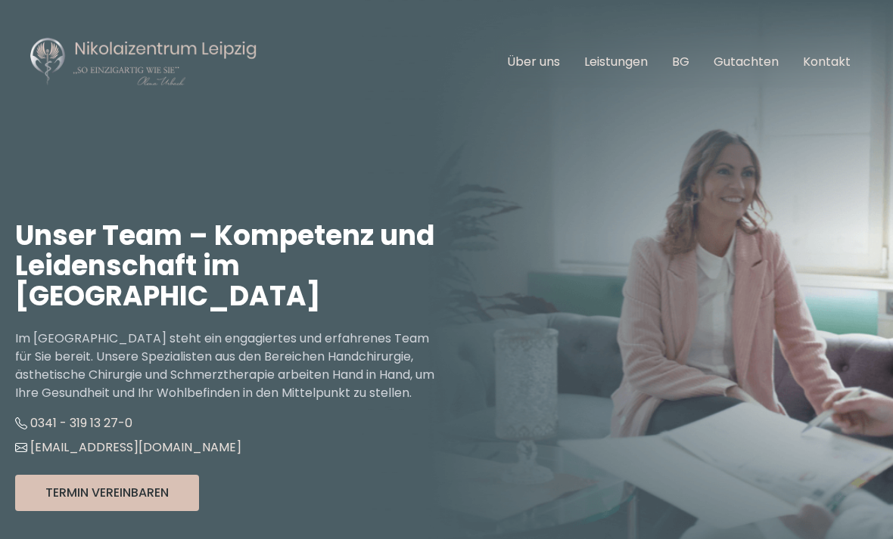 The image size is (893, 539). Describe the element at coordinates (144, 62) in the screenshot. I see `img: Nikolaizentrum Leipzig Logo` at that location.